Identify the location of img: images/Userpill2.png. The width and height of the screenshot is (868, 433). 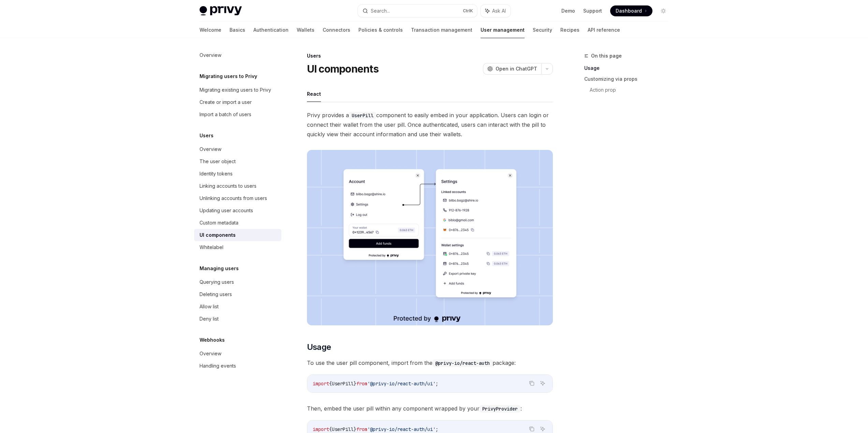
(429, 238).